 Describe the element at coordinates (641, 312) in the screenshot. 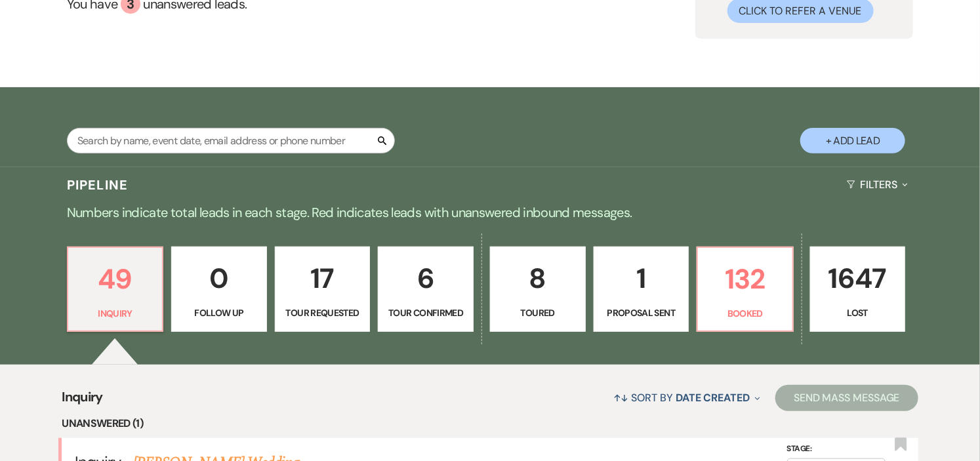

I see `p: Proposal Sent` at that location.